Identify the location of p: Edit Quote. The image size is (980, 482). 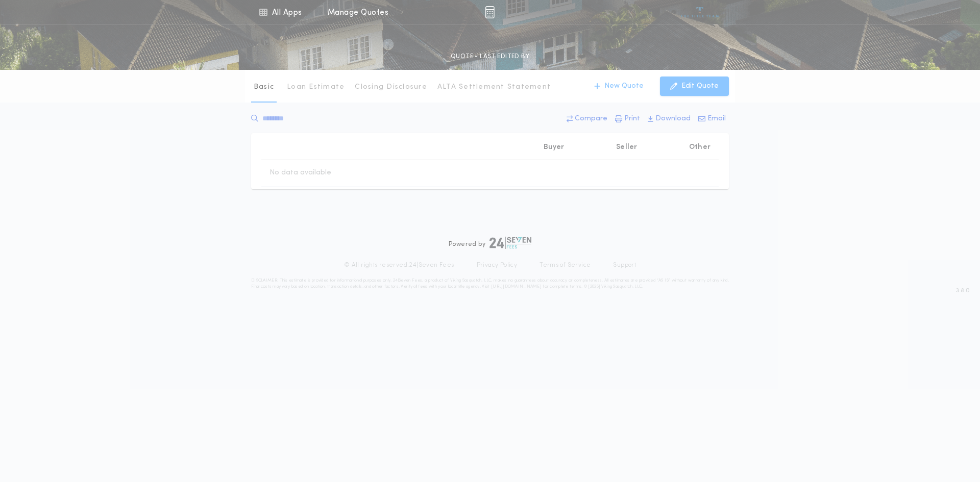
(700, 86).